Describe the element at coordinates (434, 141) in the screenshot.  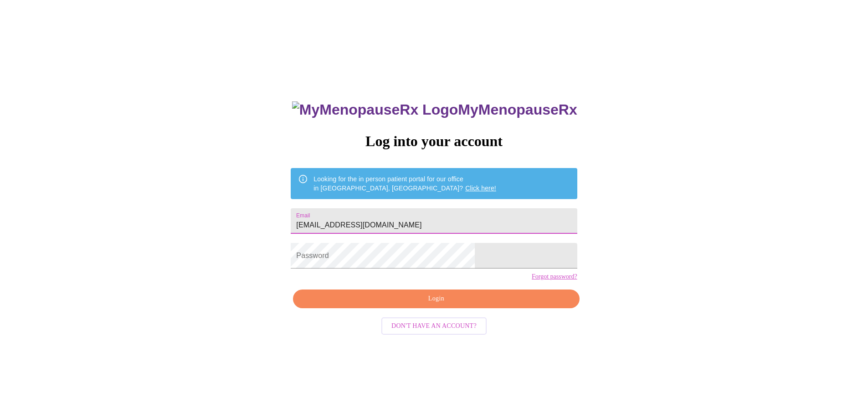
I see `h3: Log into your account` at that location.